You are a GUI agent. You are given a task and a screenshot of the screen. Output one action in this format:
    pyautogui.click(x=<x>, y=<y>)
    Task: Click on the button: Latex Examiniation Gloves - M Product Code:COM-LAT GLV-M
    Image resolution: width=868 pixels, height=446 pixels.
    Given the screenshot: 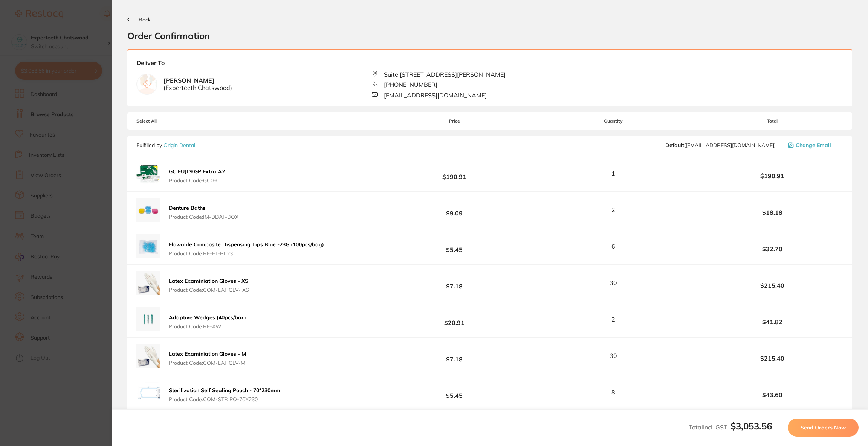 What is the action you would take?
    pyautogui.click(x=207, y=359)
    